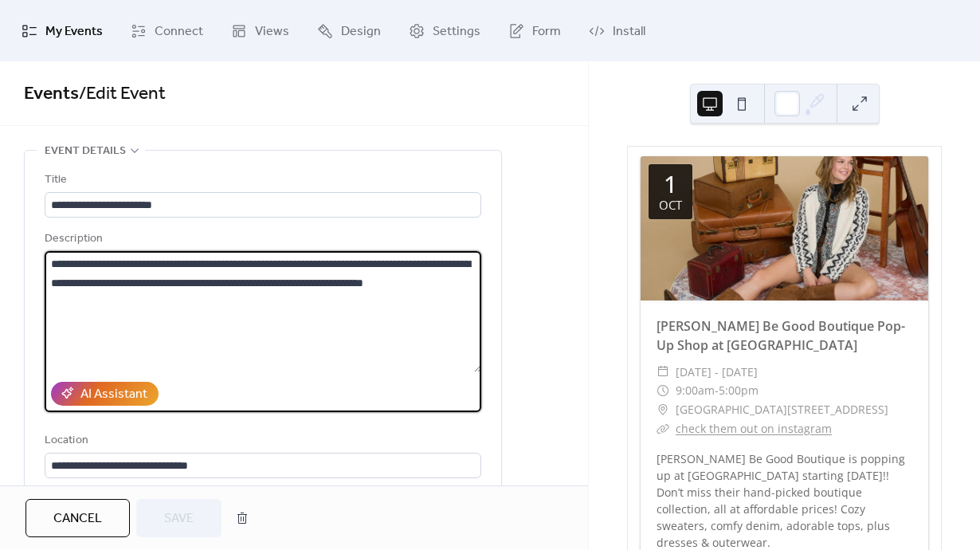 The image size is (980, 550). What do you see at coordinates (445, 30) in the screenshot?
I see `a: Settings` at bounding box center [445, 30].